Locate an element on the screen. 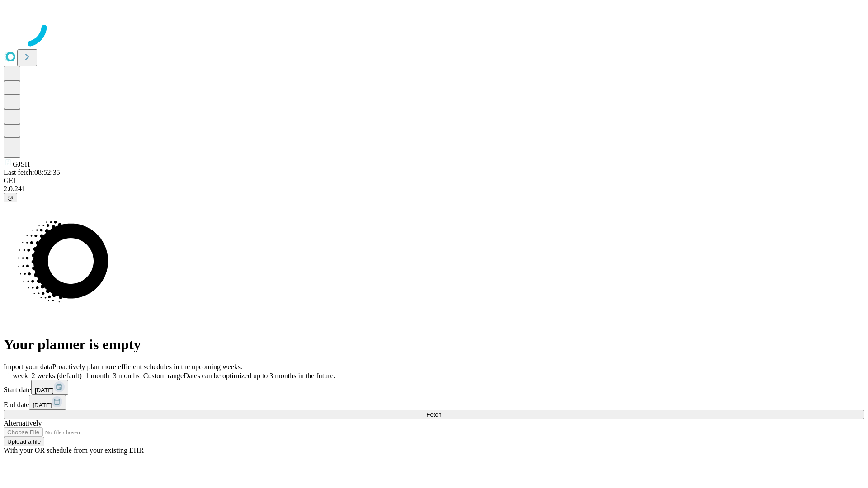 The width and height of the screenshot is (868, 488). span: Fetch is located at coordinates (434, 415).